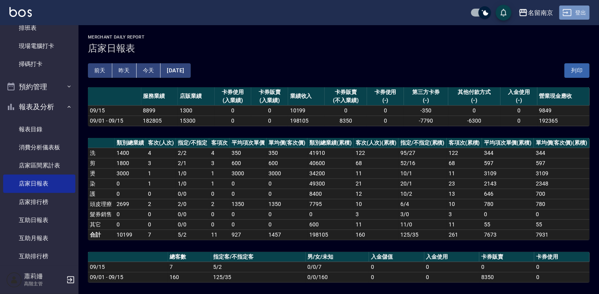  Describe the element at coordinates (219, 204) in the screenshot. I see `td: 2` at that location.